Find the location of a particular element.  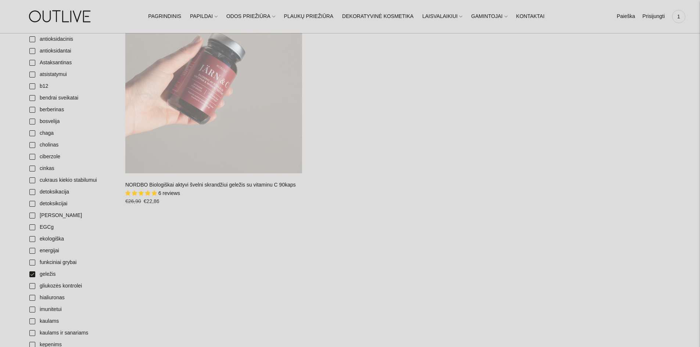

a: ODOS PRIEŽIŪRA is located at coordinates (251, 17).